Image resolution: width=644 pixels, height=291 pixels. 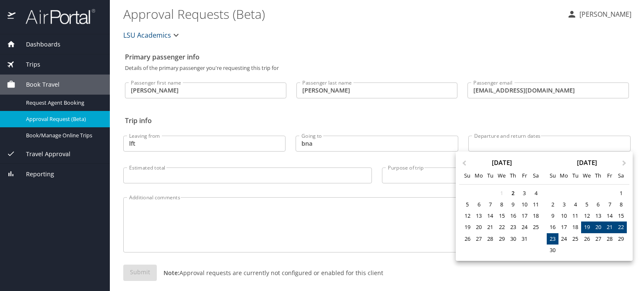 I want to click on div: Choose Thursday, November 20th, 2025, so click(x=598, y=227).